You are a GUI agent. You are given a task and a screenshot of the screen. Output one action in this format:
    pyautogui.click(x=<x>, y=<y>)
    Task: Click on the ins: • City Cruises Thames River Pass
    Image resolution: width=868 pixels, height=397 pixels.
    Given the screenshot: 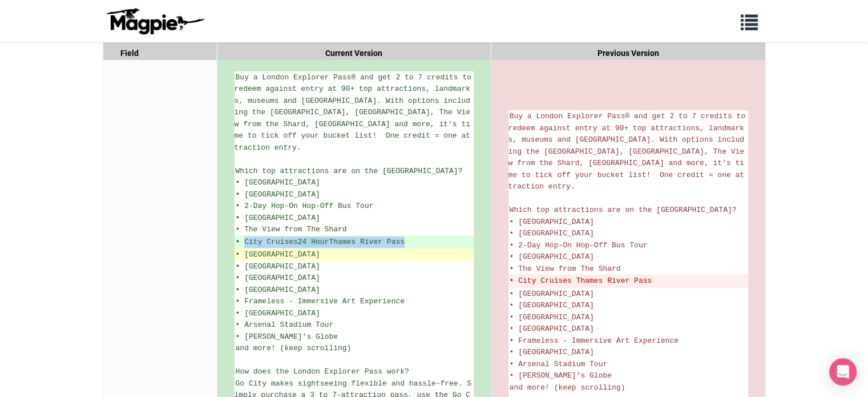 What is the action you would take?
    pyautogui.click(x=353, y=242)
    